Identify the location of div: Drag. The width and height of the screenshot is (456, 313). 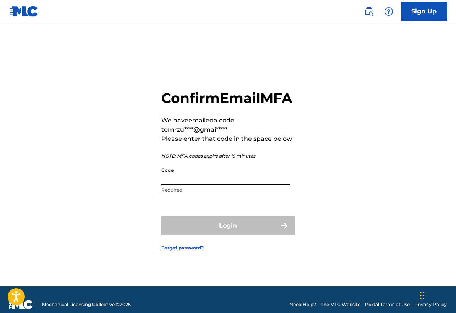
(422, 295).